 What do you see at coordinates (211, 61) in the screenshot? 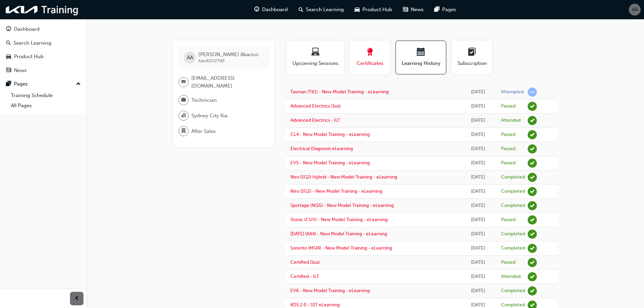
I see `span: kau82027d5` at bounding box center [211, 61].